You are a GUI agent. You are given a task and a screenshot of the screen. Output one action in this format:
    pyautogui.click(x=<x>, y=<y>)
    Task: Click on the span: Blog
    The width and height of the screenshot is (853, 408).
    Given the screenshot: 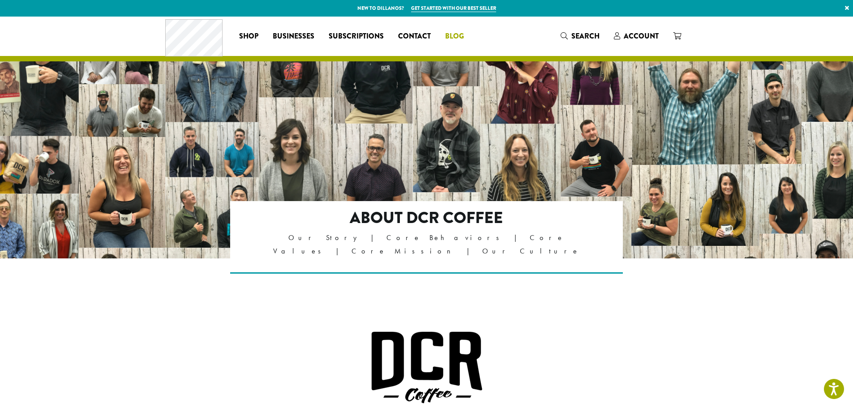 What is the action you would take?
    pyautogui.click(x=455, y=36)
    